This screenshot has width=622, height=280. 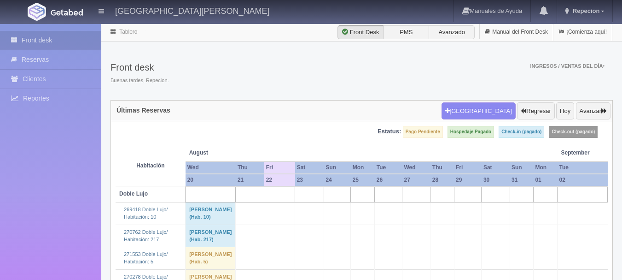 What do you see at coordinates (361, 32) in the screenshot?
I see `label: Front Desk` at bounding box center [361, 32].